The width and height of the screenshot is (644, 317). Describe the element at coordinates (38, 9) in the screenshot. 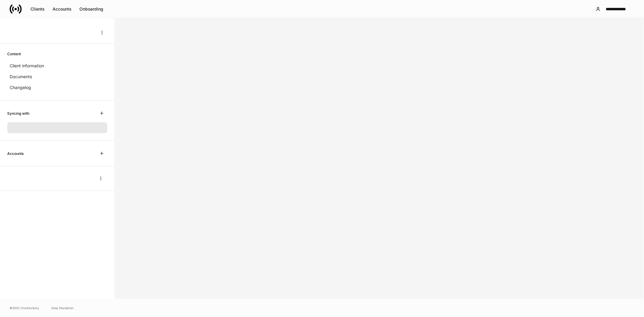

I see `button: Clients` at that location.